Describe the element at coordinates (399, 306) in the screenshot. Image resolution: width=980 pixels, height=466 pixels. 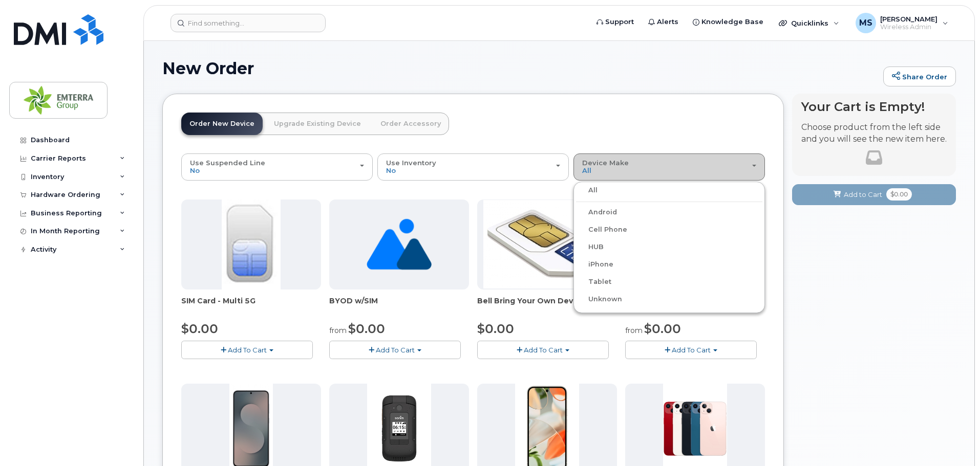
I see `div: BYOD w/SIM` at that location.